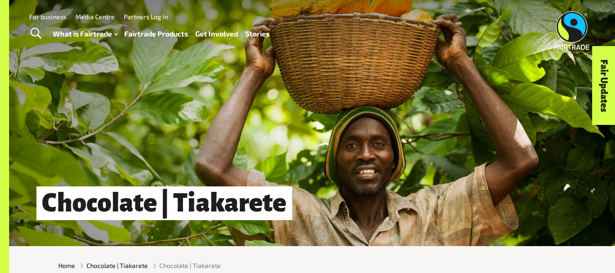 The image size is (615, 273). I want to click on a: Stories, so click(257, 34).